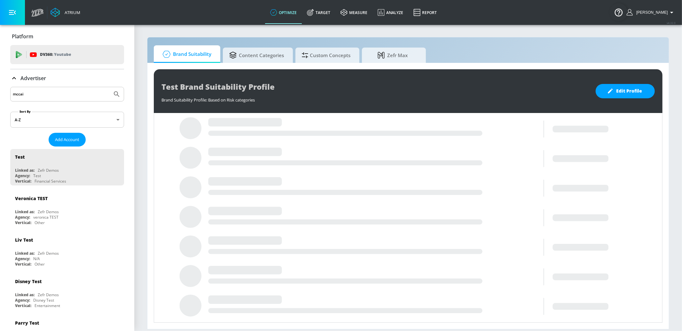 This screenshot has width=682, height=331. Describe the element at coordinates (22, 36) in the screenshot. I see `p: Platform` at that location.